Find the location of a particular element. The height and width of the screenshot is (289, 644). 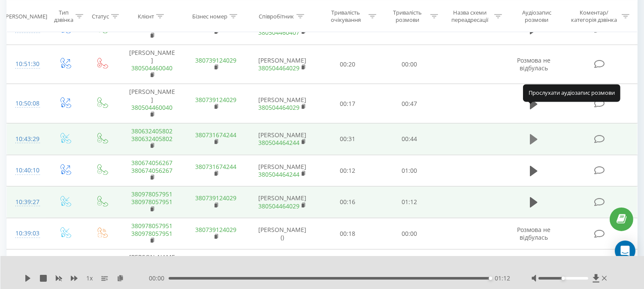

td: 00:17 is located at coordinates (348, 104).